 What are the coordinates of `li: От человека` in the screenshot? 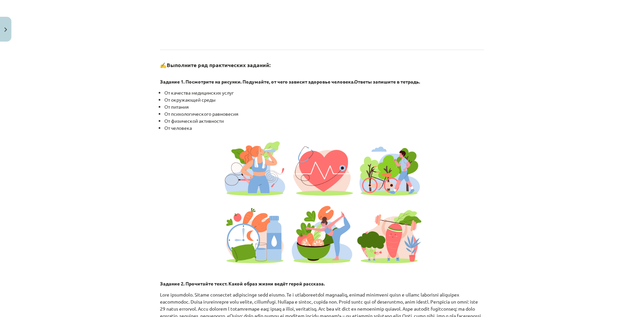 It's located at (324, 128).